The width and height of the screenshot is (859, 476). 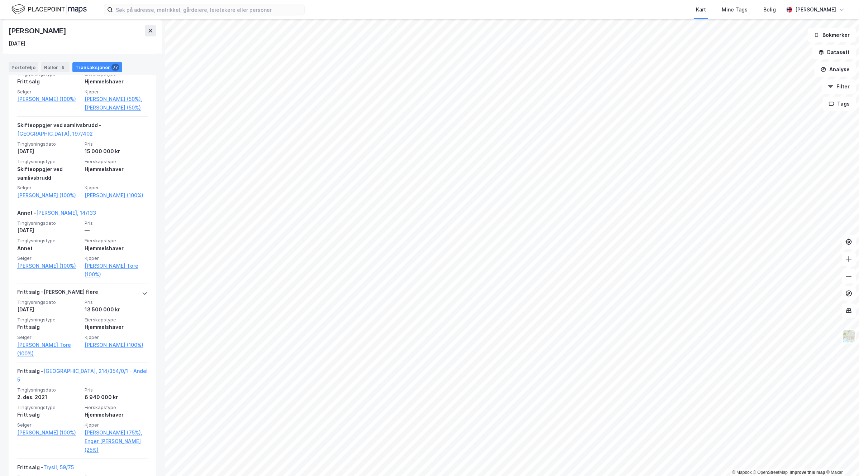 I want to click on button: Filter, so click(x=838, y=87).